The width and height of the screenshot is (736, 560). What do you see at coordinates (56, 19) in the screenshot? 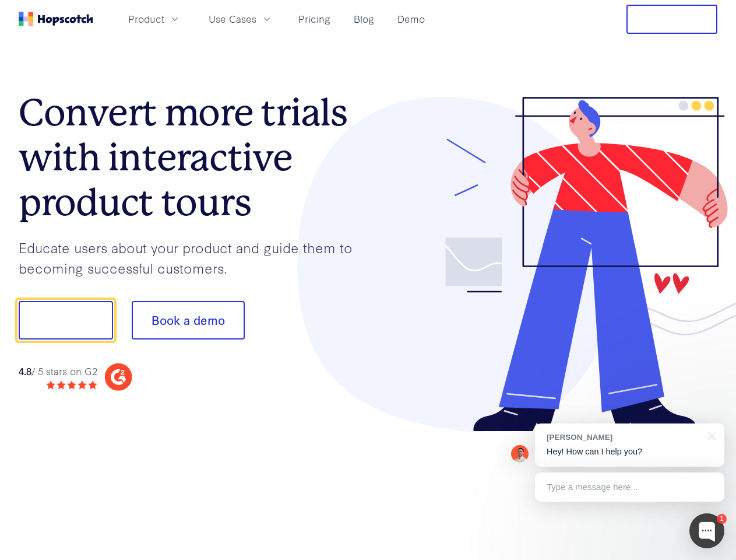
I see `a: Home` at bounding box center [56, 19].